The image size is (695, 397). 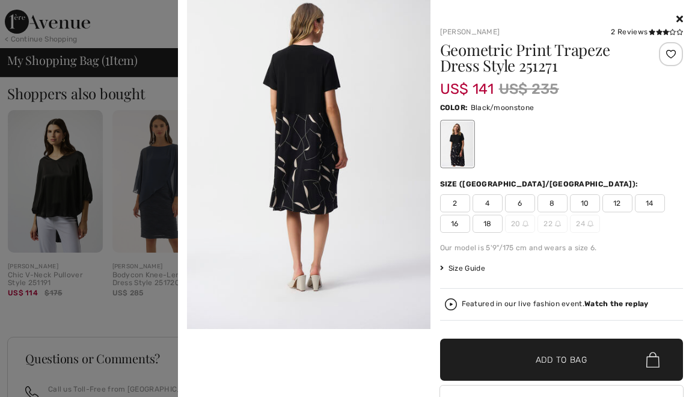 What do you see at coordinates (650, 203) in the screenshot?
I see `span: 14` at bounding box center [650, 203].